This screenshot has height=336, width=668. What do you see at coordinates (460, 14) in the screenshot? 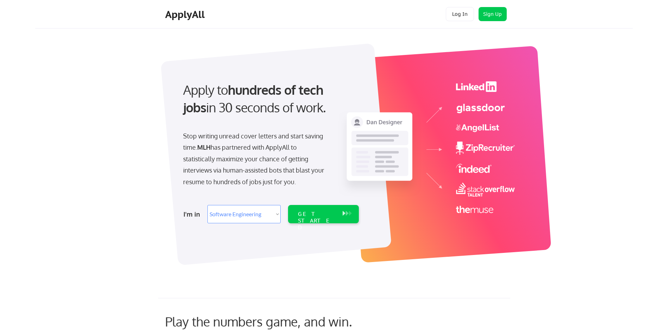
I see `button: Log In` at bounding box center [460, 14].